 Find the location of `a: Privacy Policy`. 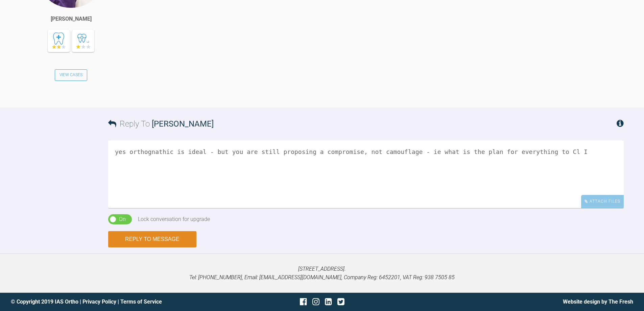

a: Privacy Policy is located at coordinates (99, 301).